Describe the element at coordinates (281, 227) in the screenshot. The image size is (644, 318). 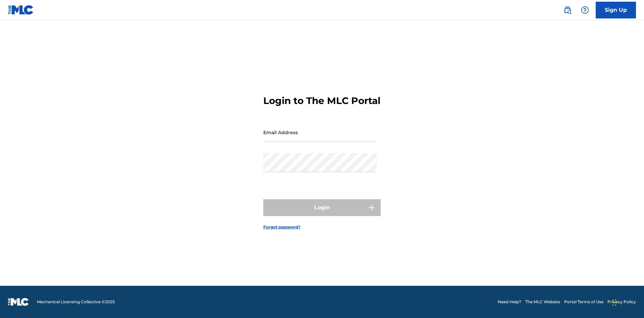
I see `a: Forgot password?` at that location.